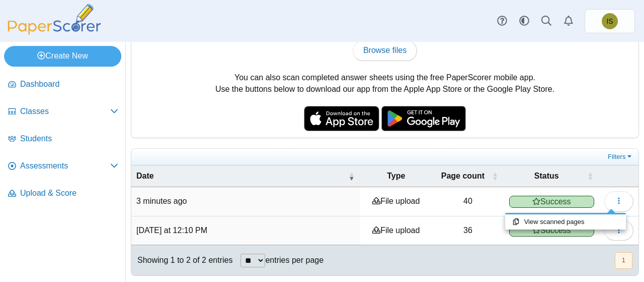  Describe the element at coordinates (468, 201) in the screenshot. I see `td: 40` at that location.